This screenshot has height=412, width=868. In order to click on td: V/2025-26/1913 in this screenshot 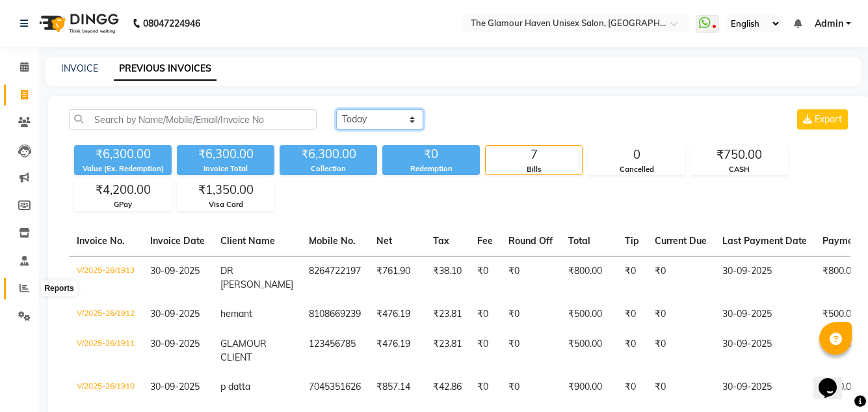, I will do `click(105, 277)`.